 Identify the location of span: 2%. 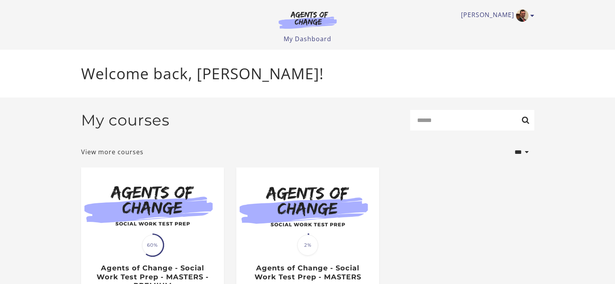
(308, 245).